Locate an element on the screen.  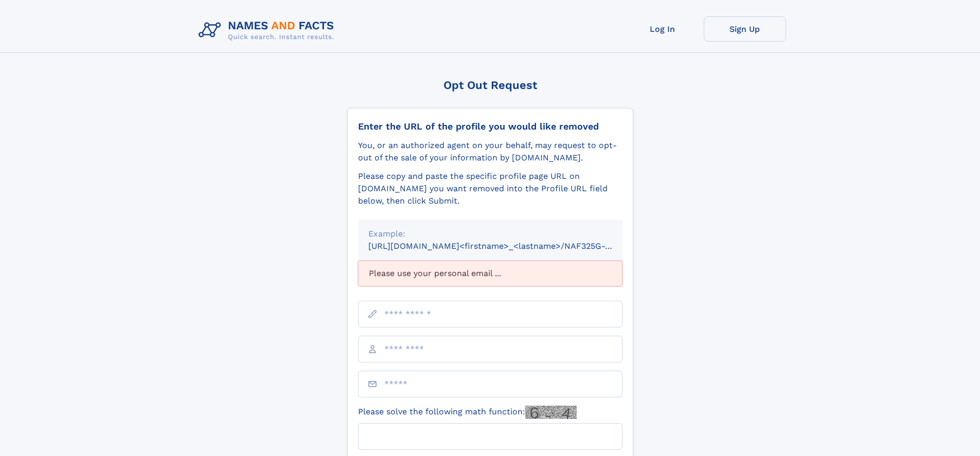
div: Example: is located at coordinates (491, 234).